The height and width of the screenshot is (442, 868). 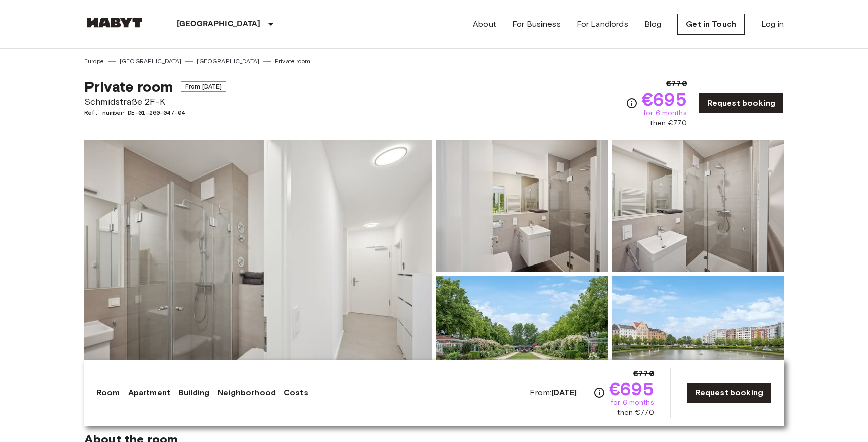 What do you see at coordinates (129, 87) in the screenshot?
I see `span: Private room` at bounding box center [129, 87].